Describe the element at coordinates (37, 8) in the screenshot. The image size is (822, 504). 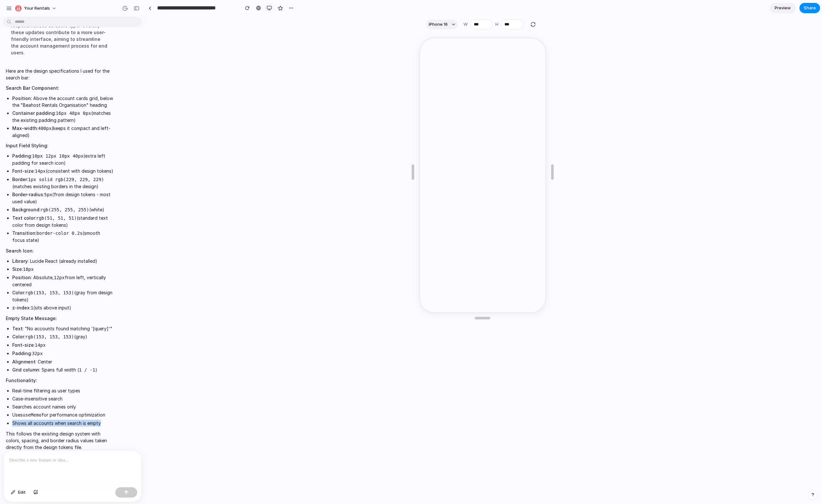
I see `span: Your Rentals` at that location.